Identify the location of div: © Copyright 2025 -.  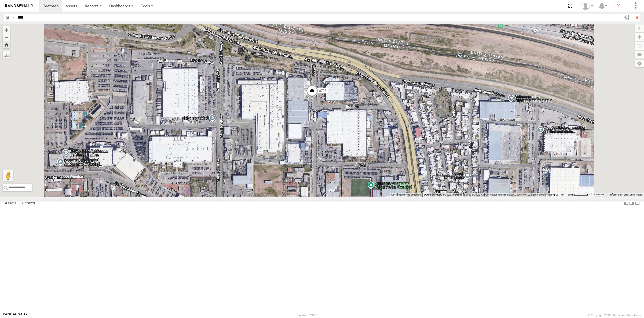
(614, 315).